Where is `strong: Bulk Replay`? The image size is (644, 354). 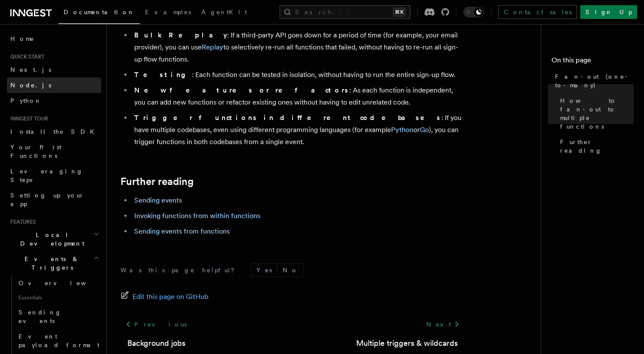 strong: Bulk Replay is located at coordinates (181, 35).